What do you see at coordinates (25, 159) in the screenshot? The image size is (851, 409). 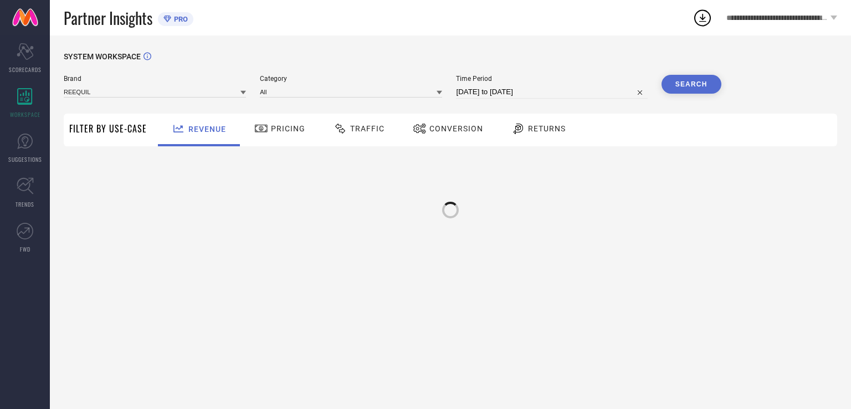 I see `span: SUGGESTIONS` at bounding box center [25, 159].